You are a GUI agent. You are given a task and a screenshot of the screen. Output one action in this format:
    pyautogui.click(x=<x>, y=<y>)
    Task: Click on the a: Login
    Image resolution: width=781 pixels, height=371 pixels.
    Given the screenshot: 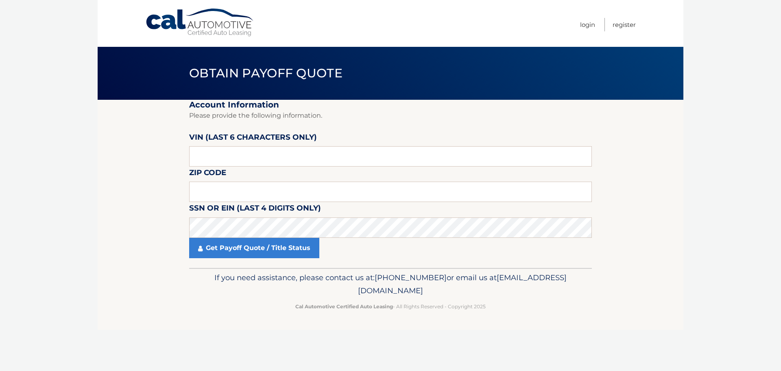 What is the action you would take?
    pyautogui.click(x=588, y=24)
    